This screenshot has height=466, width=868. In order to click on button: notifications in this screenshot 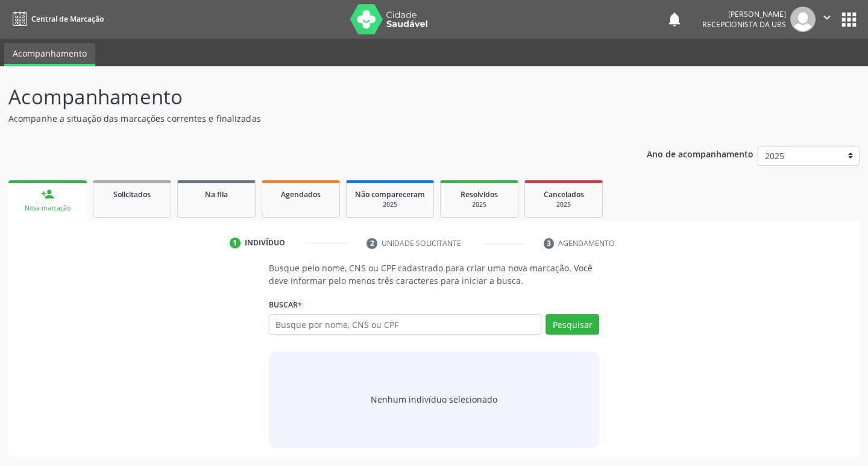, I will do `click(675, 19)`.